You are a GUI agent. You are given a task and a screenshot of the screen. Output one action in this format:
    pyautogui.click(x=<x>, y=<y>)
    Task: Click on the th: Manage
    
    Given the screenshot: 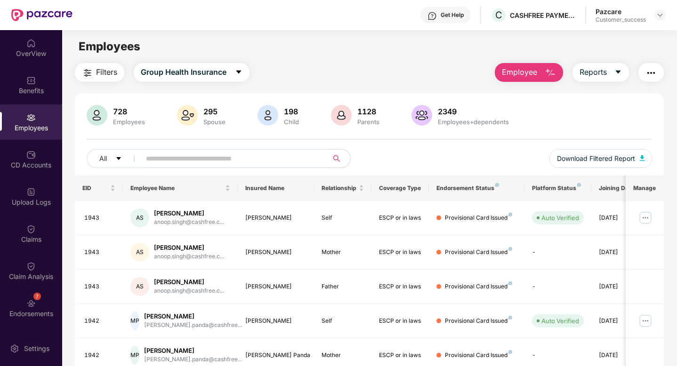 What is the action you would take?
    pyautogui.click(x=645, y=188)
    